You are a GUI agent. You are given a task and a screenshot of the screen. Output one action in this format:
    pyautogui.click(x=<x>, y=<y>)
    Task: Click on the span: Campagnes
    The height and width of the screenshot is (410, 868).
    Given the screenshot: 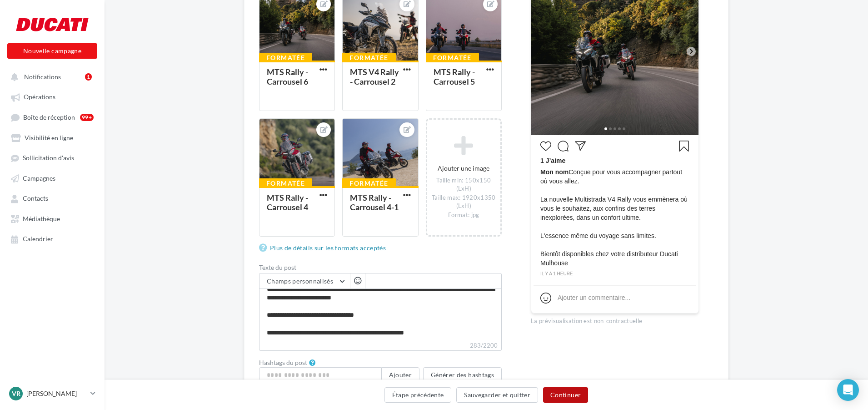 What is the action you would take?
    pyautogui.click(x=39, y=178)
    